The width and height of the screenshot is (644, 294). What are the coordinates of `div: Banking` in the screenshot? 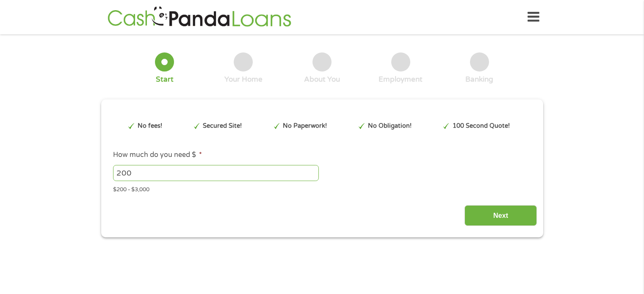 It's located at (480, 79).